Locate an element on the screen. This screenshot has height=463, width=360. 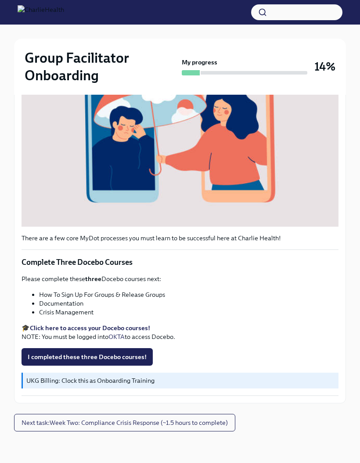
button: Next task:Week Two: Compliance Crisis Response (~1.5 hours to complete) is located at coordinates (125, 423).